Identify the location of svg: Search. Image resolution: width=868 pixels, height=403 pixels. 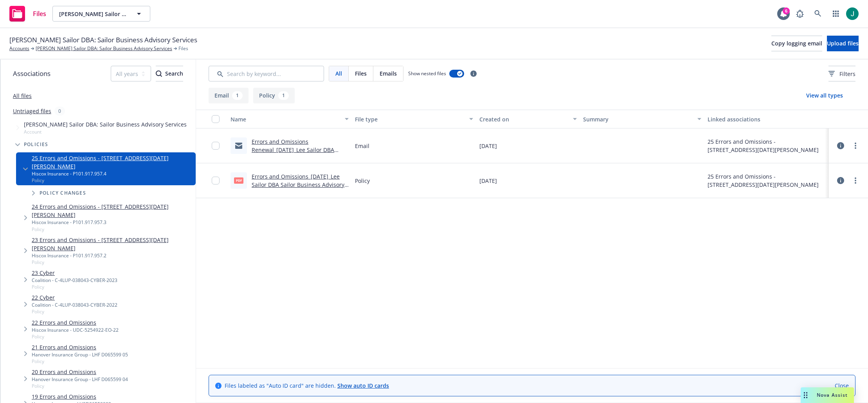
(159, 74).